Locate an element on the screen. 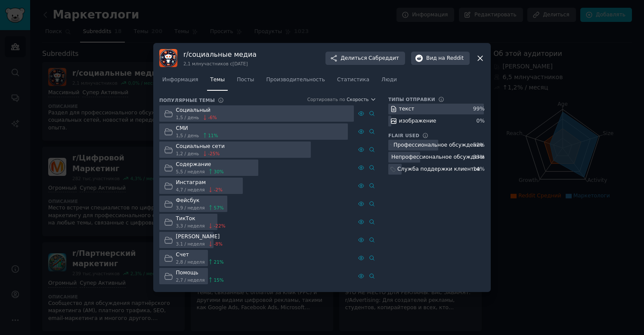 The height and width of the screenshot is (335, 644). font: участников с is located at coordinates (217, 64).